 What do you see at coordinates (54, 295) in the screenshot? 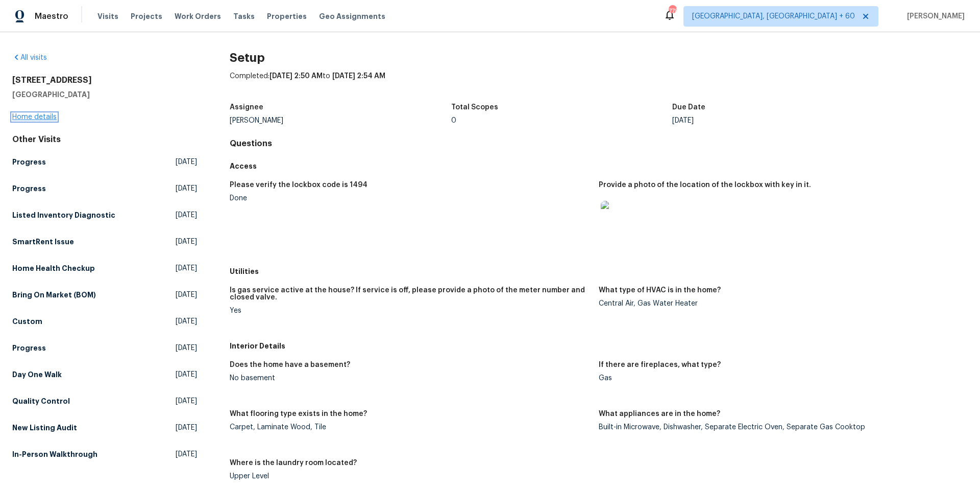
I see `h5: Bring On Market (BOM)` at bounding box center [54, 295].